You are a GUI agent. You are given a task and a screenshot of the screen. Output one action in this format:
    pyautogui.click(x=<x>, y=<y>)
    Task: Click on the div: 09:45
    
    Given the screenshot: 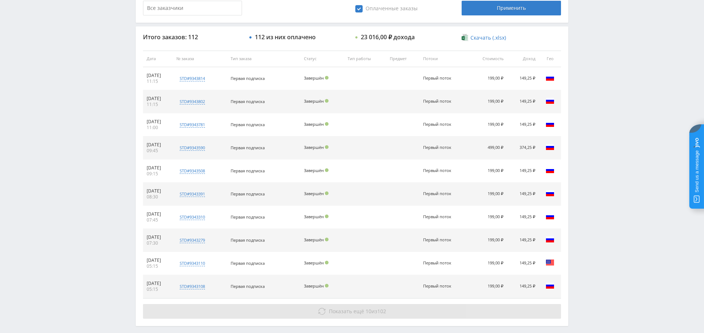 What is the action you would take?
    pyautogui.click(x=158, y=151)
    